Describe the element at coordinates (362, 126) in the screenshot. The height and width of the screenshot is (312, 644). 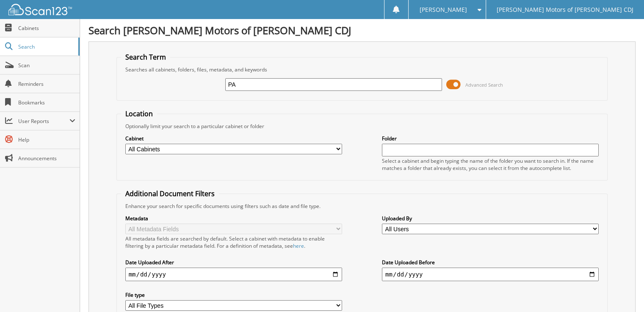
I see `div: Optionally limit your search to a particular cabinet or folder` at that location.